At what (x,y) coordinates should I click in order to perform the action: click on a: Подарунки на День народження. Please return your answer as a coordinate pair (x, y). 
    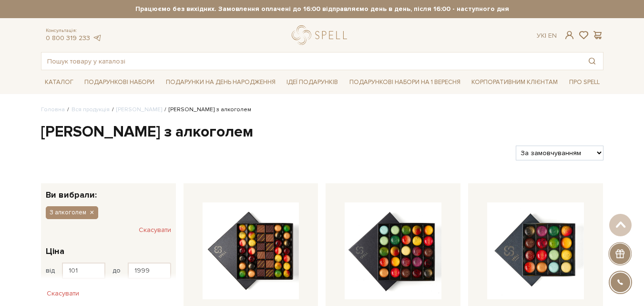
    Looking at the image, I should click on (221, 82).